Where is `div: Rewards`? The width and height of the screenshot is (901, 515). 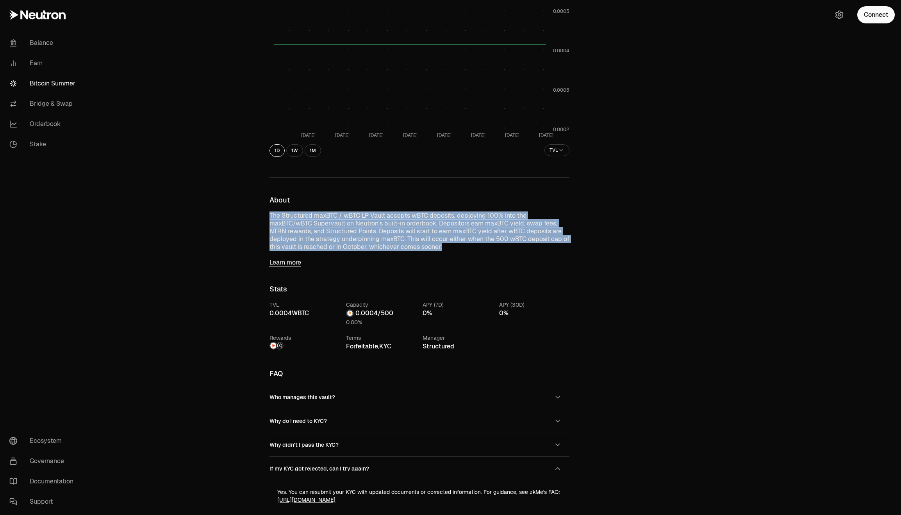 div: Rewards is located at coordinates (305, 338).